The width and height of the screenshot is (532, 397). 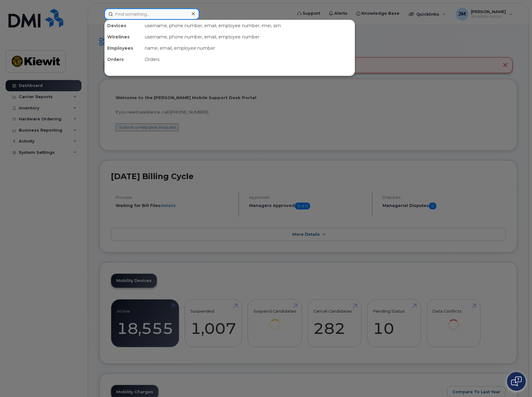 I want to click on div: Wirelines, so click(x=124, y=37).